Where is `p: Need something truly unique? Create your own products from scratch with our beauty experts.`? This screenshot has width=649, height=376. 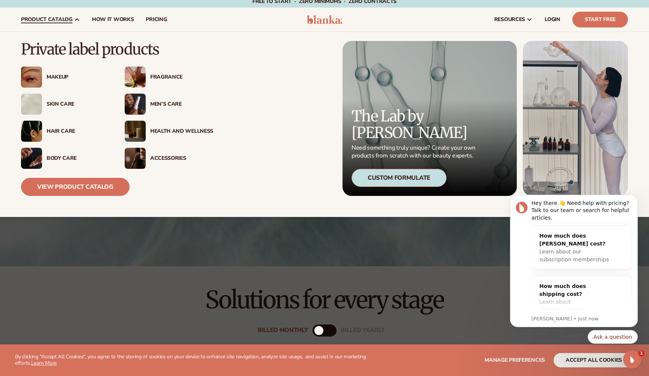
p: Need something truly unique? Create your own products from scratch with our beauty experts. is located at coordinates (415, 152).